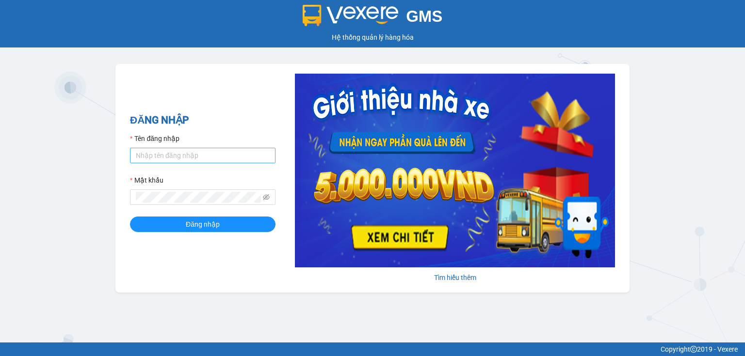  I want to click on span: GMS, so click(424, 16).